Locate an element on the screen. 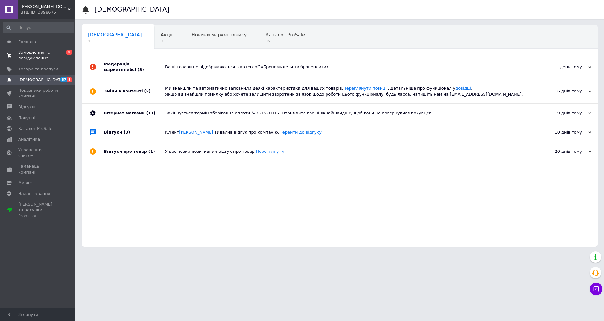  span: Товари та послуги is located at coordinates (38, 69).